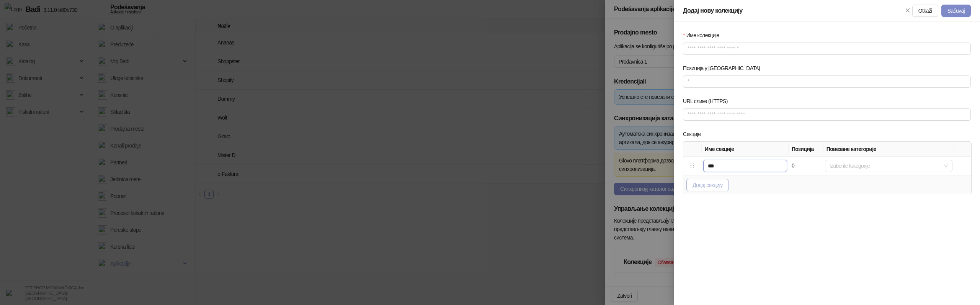 The height and width of the screenshot is (305, 980). What do you see at coordinates (707, 185) in the screenshot?
I see `button: Додај секцију` at bounding box center [707, 185].